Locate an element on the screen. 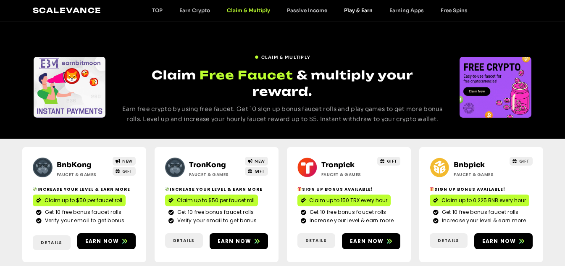 The height and width of the screenshot is (266, 565). span: Claim up to 150 TRX every hour is located at coordinates (348, 200).